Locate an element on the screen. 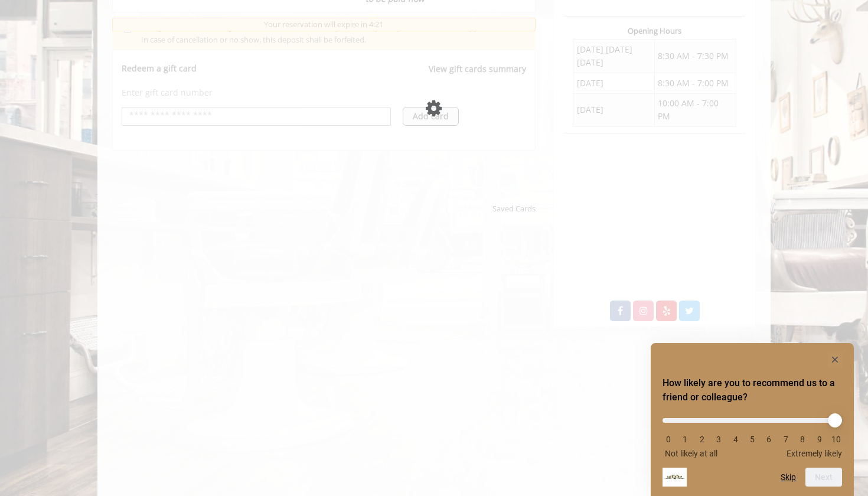 The height and width of the screenshot is (496, 868). h2: How likely are you to recommend us to a friend or colleague? Select an option from 0 to 10, with ... is located at coordinates (752, 390).